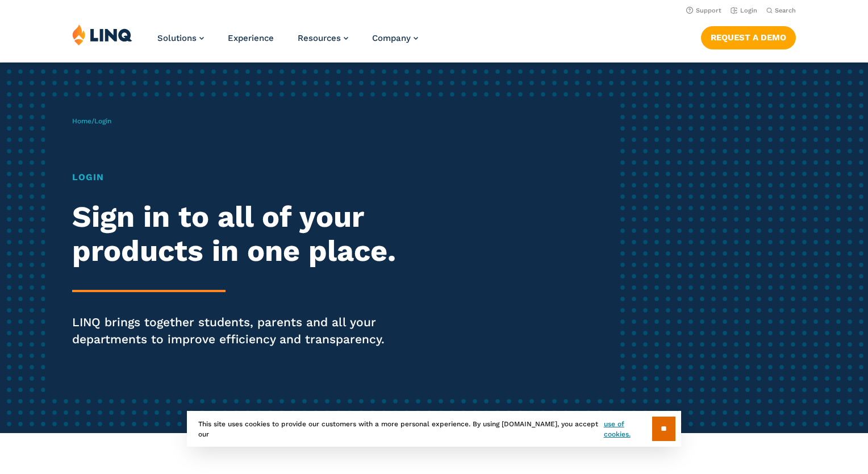 This screenshot has width=868, height=474. I want to click on a: Company, so click(395, 39).